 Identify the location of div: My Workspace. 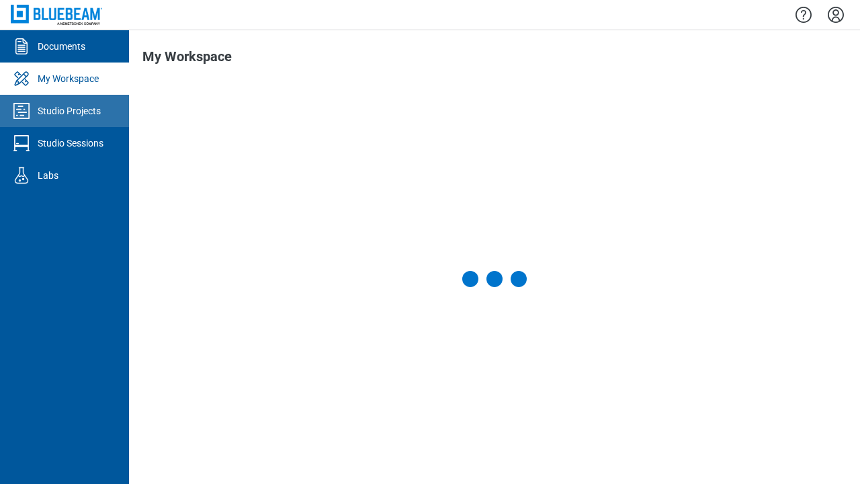
(68, 79).